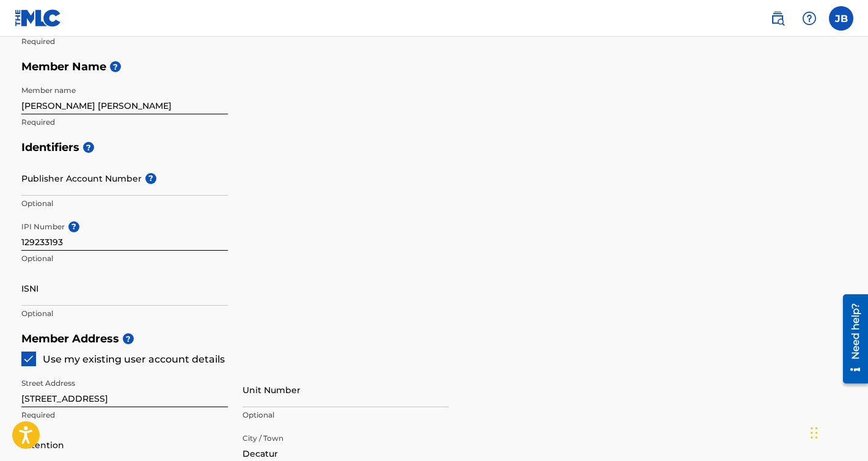 This screenshot has width=868, height=461. I want to click on img: search, so click(778, 19).